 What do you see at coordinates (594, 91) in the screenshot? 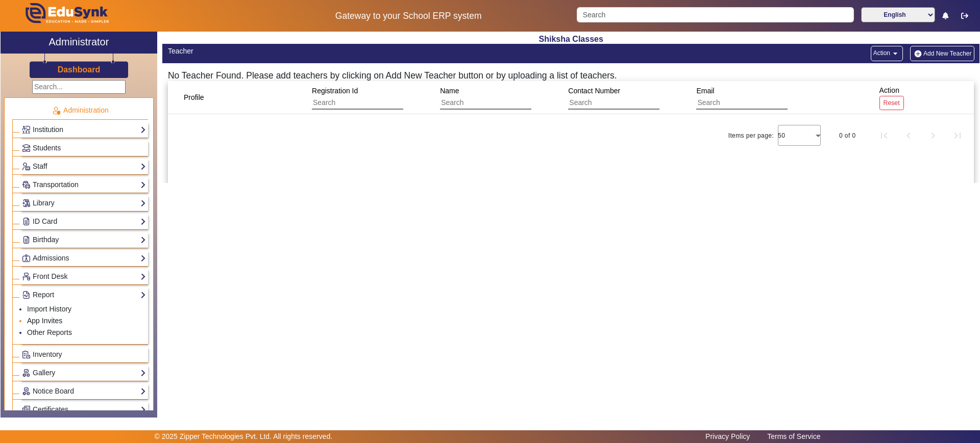
I see `span: Contact Number` at bounding box center [594, 91].